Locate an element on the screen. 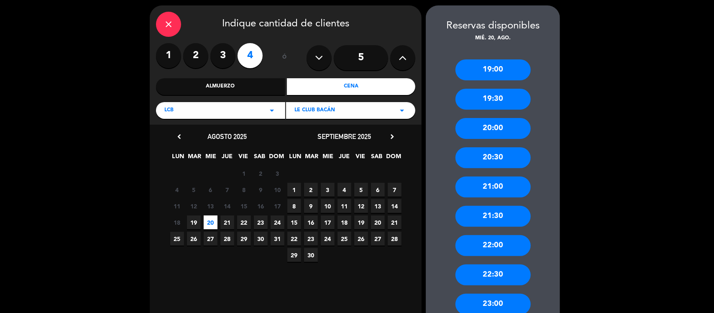 This screenshot has width=714, height=313. div: 19:30 is located at coordinates (493, 99).